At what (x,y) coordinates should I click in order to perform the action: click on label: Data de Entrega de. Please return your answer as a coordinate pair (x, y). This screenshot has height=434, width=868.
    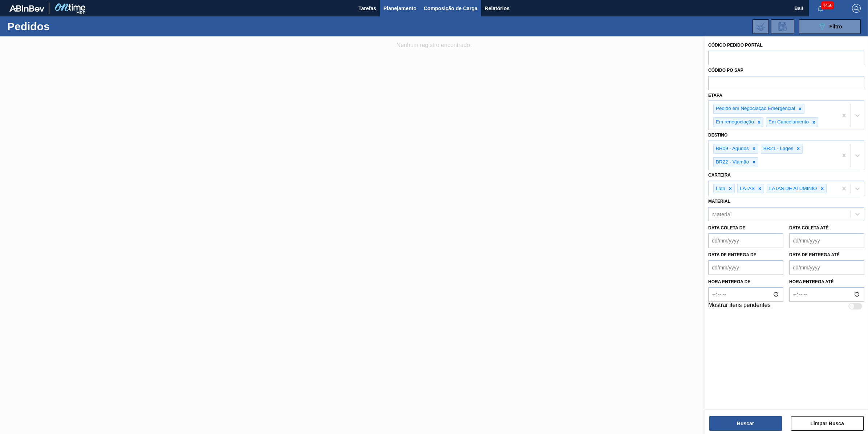
    Looking at the image, I should click on (733, 254).